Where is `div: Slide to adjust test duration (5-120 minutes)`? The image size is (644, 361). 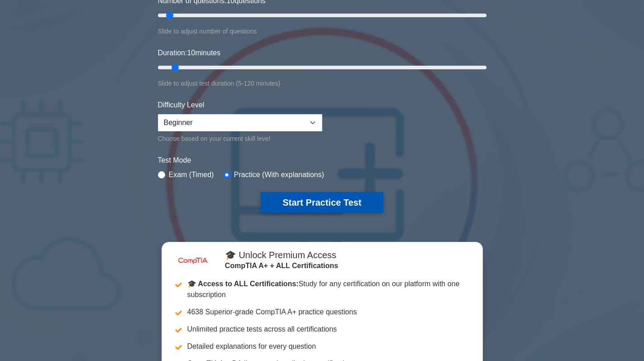 div: Slide to adjust test duration (5-120 minutes) is located at coordinates (322, 83).